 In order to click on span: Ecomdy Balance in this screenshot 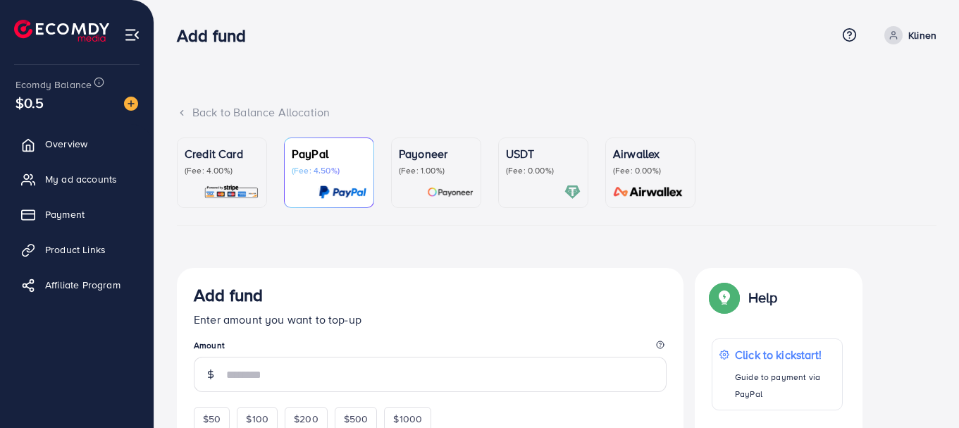, I will do `click(54, 85)`.